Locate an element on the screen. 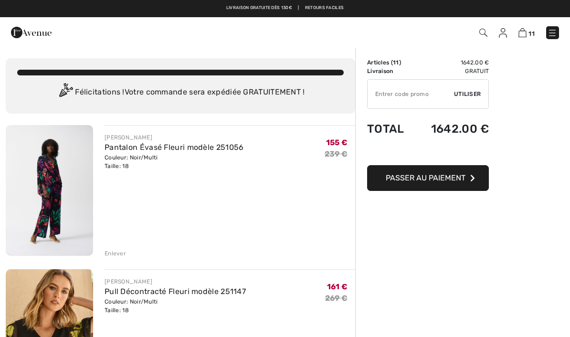 This screenshot has width=570, height=337. td: Gratuit is located at coordinates (452, 71).